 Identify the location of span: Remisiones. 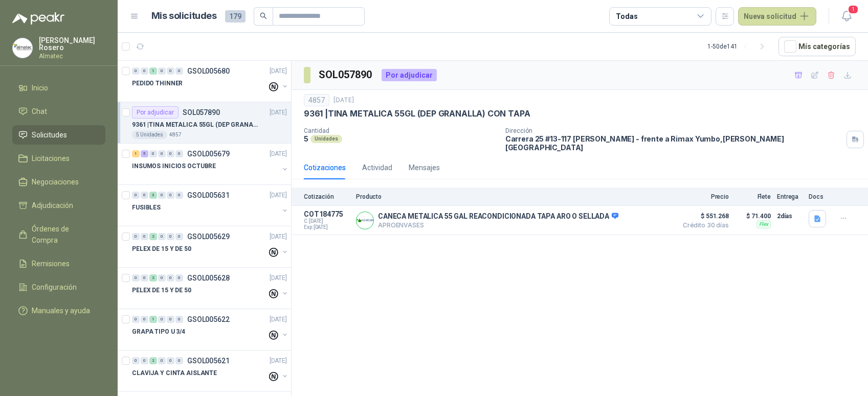
(51, 264).